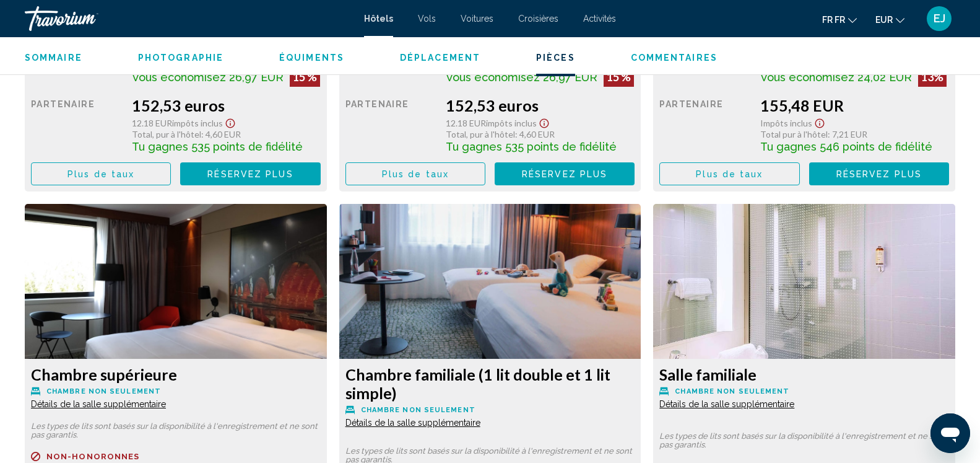 Image resolution: width=980 pixels, height=463 pixels. Describe the element at coordinates (181, 57) in the screenshot. I see `button: Photographie` at that location.